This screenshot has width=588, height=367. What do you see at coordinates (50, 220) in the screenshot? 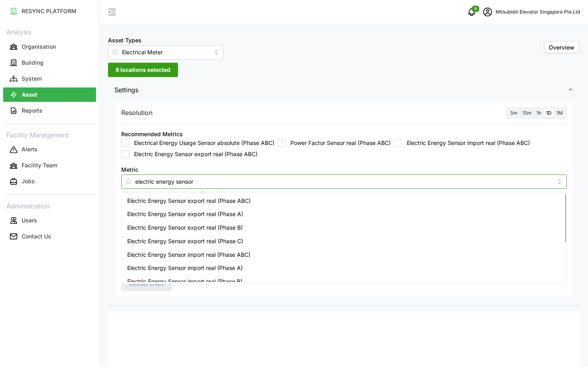
I see `a: Users` at bounding box center [50, 220].